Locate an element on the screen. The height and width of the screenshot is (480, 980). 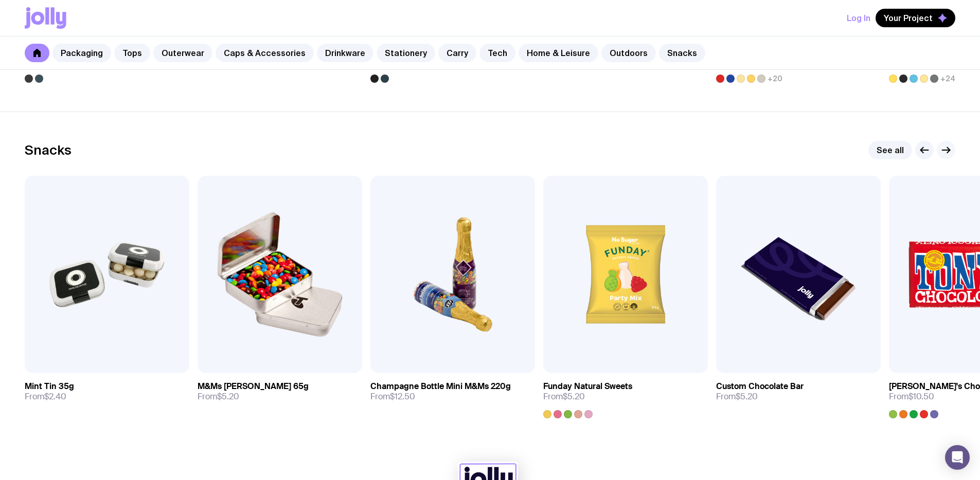
a: Outerwear is located at coordinates (182, 53).